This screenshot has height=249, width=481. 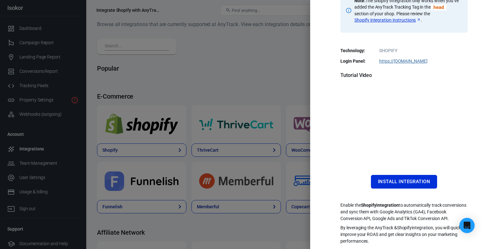 I want to click on dt: Technology:, so click(x=356, y=51).